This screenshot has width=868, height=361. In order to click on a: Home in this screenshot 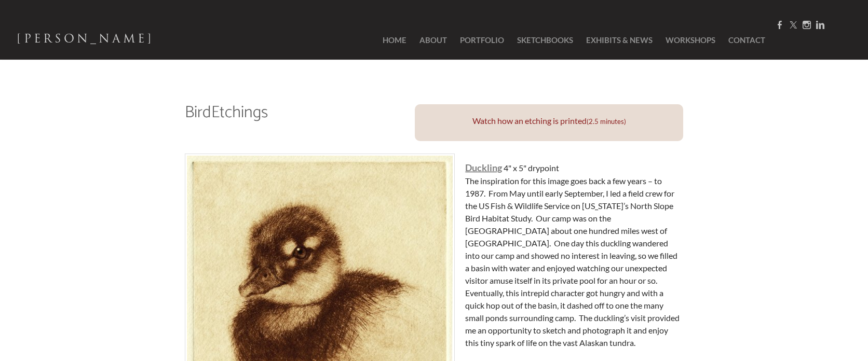, I will do `click(389, 40)`.